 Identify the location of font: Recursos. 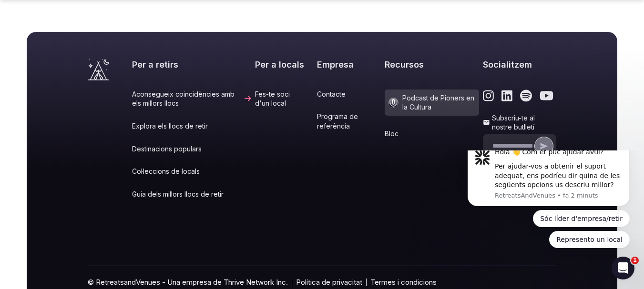
(404, 64).